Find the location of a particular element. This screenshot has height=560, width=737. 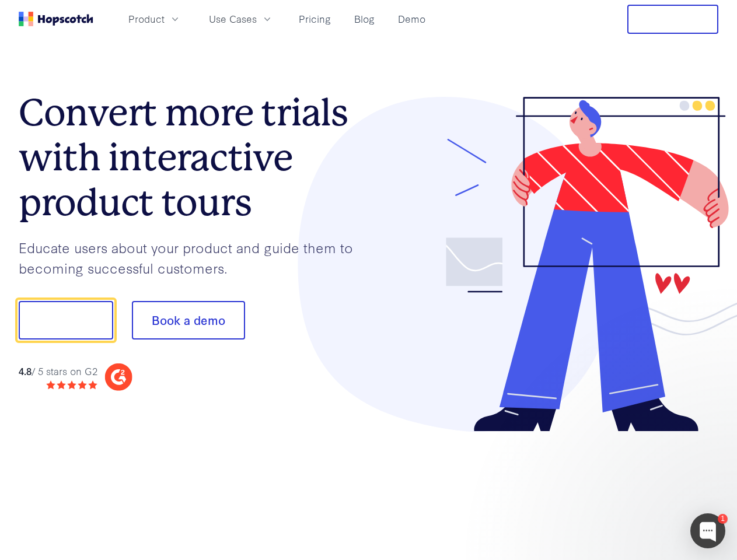

a: Demo is located at coordinates (412, 19).